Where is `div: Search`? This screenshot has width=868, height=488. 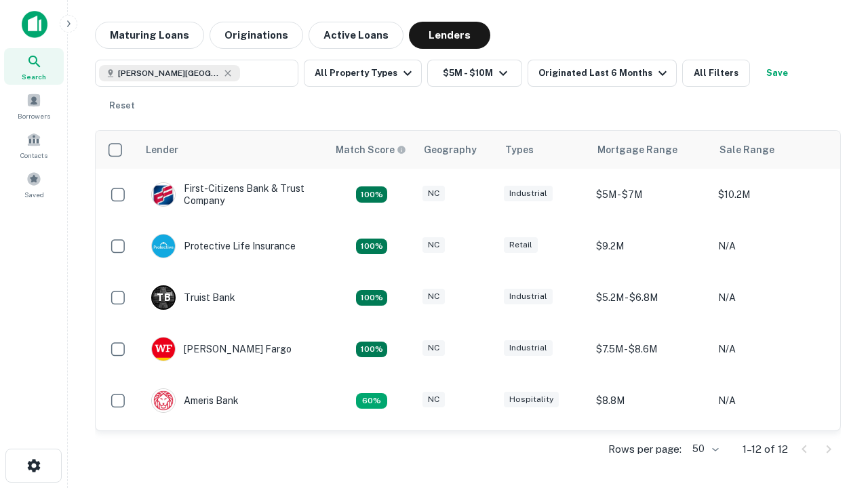 div: Search is located at coordinates (34, 67).